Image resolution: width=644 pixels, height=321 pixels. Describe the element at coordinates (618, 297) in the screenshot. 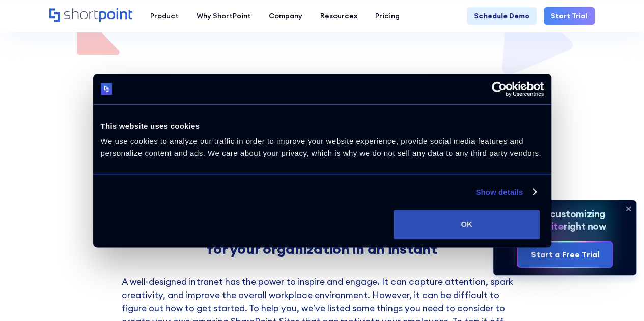

I see `div: Chat Widget` at that location.